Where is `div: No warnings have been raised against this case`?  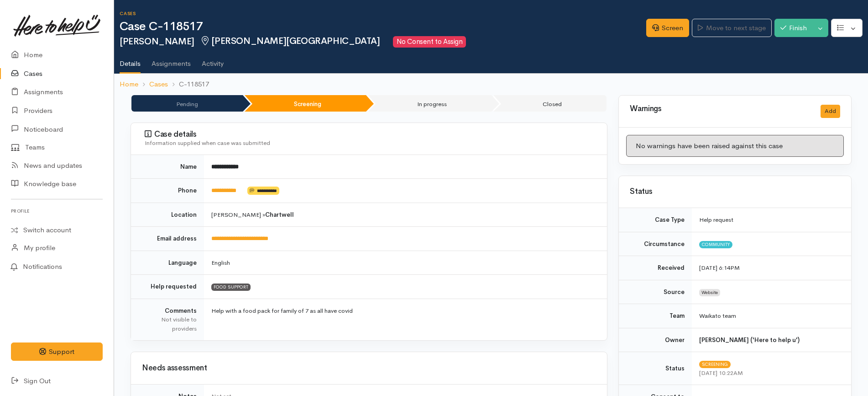
div: No warnings have been raised against this case is located at coordinates (735, 146).